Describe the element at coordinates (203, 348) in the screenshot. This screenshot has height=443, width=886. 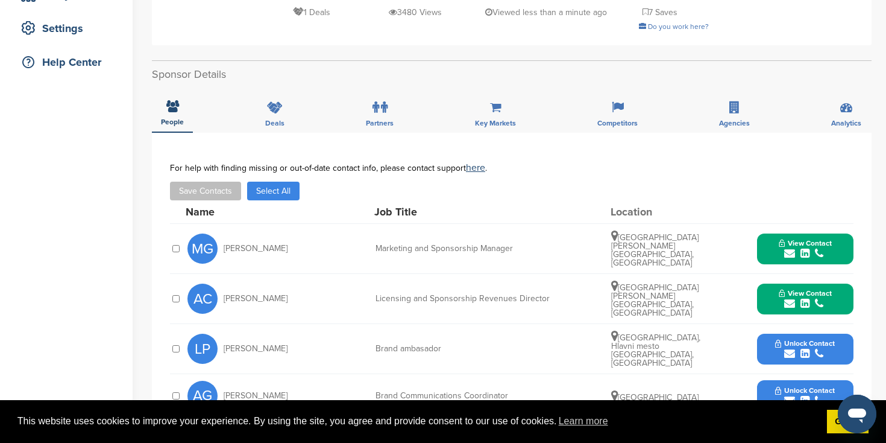
I see `span: LP` at that location.